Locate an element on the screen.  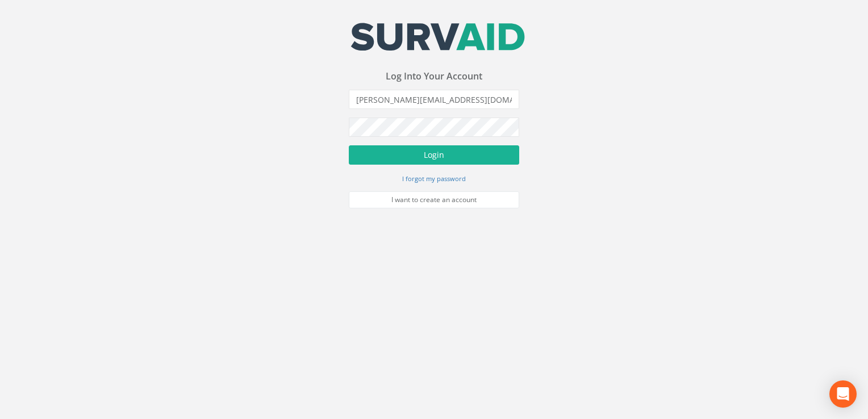
div: Open Intercom Messenger is located at coordinates (843, 394).